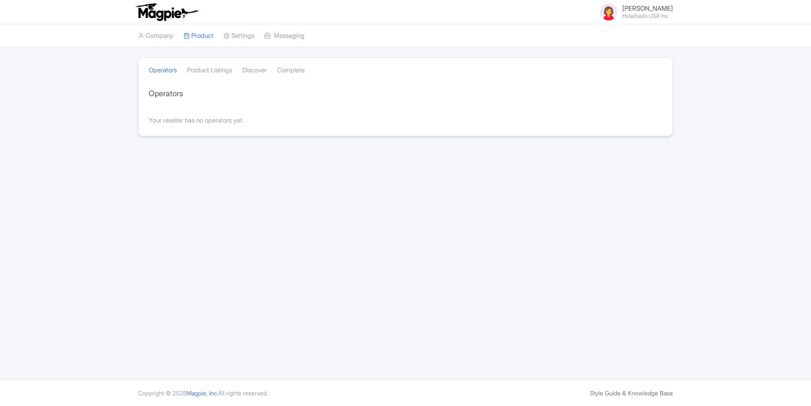  I want to click on a: Discover, so click(254, 70).